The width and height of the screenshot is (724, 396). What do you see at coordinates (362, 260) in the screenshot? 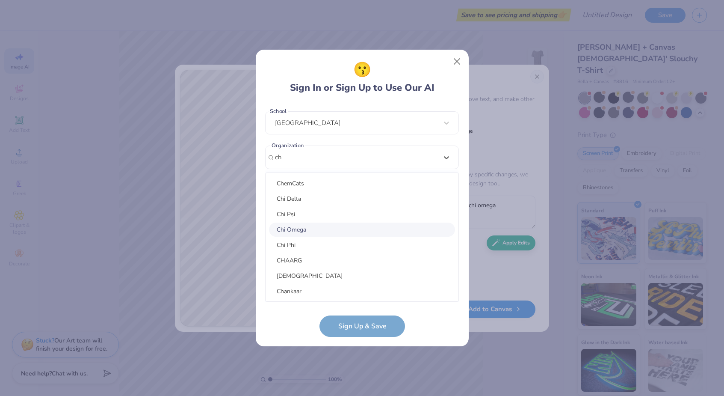
I see `div: CHAARG` at bounding box center [362, 260].